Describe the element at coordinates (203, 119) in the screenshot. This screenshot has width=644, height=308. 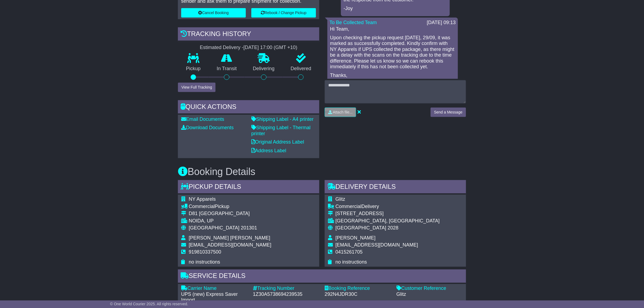
I see `a: Email Documents` at that location.